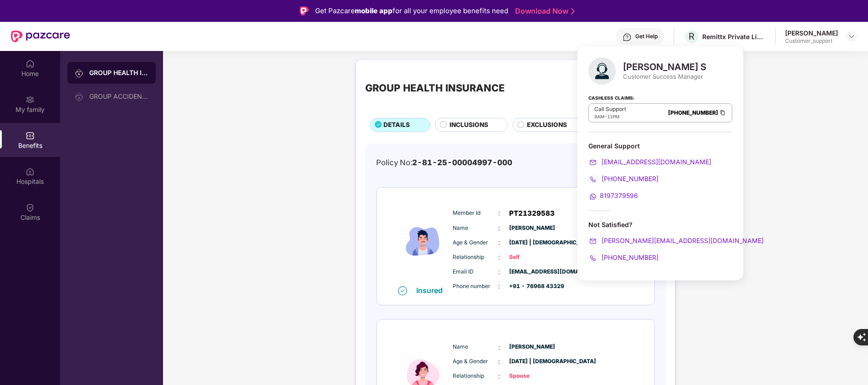 This screenshot has width=868, height=385. I want to click on span: PT21329583, so click(532, 213).